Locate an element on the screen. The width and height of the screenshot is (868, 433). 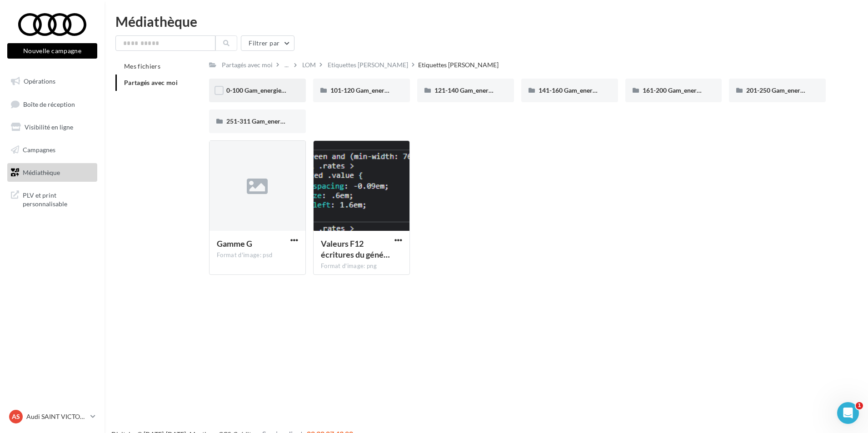
a: PLV et print personnalisable is located at coordinates (52, 198).